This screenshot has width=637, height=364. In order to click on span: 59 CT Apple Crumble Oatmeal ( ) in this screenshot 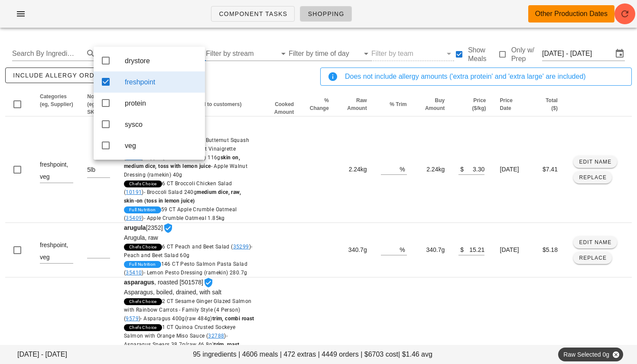, I will do `click(180, 214)`.